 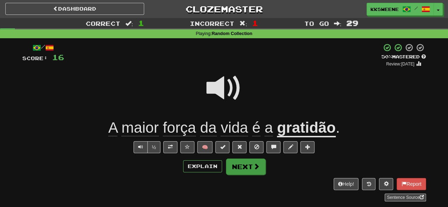 I want to click on button: Discuss sentence (alt+u), so click(x=274, y=147).